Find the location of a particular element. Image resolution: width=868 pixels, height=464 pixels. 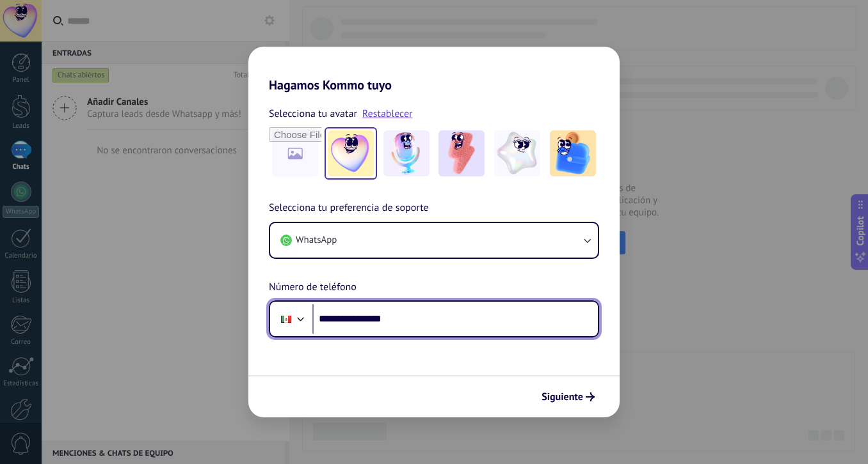

span: WhatsApp is located at coordinates (316, 241).